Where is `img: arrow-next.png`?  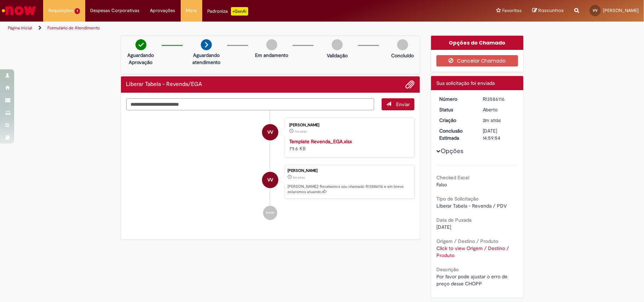 img: arrow-next.png is located at coordinates (206, 45).